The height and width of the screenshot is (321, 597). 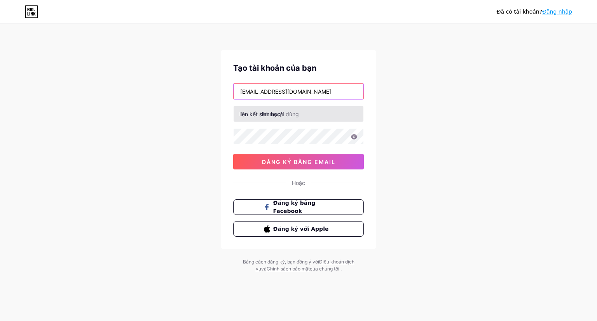 I want to click on a: Chính sách bảo mật, so click(x=288, y=269).